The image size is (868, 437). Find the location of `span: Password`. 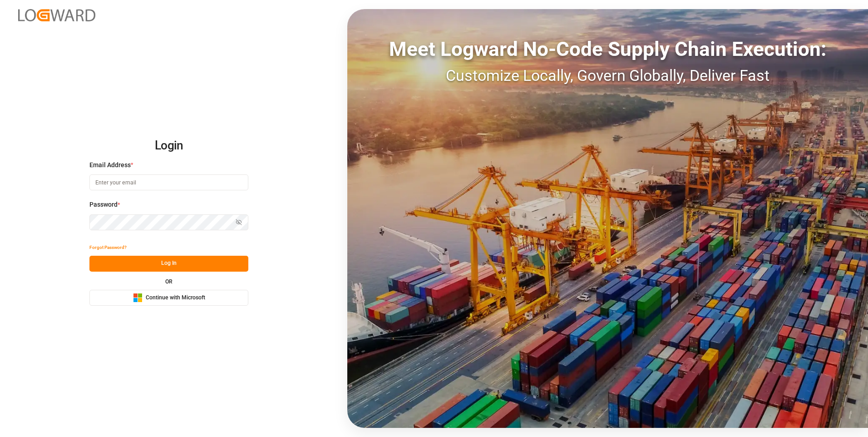

span: Password is located at coordinates (104, 204).